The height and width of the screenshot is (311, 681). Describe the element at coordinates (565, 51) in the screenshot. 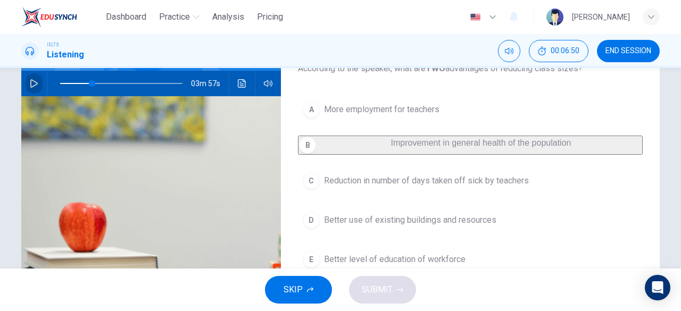

I see `span: 00:06:50` at that location.